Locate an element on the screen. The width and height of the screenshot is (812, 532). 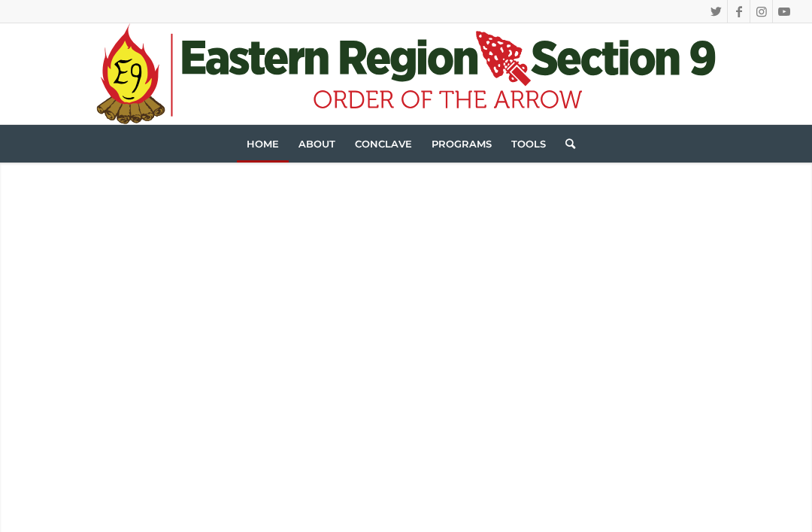
a: Conclave is located at coordinates (383, 144).